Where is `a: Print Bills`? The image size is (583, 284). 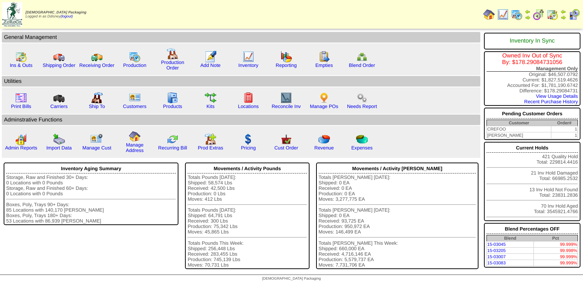
a: Print Bills is located at coordinates (21, 106).